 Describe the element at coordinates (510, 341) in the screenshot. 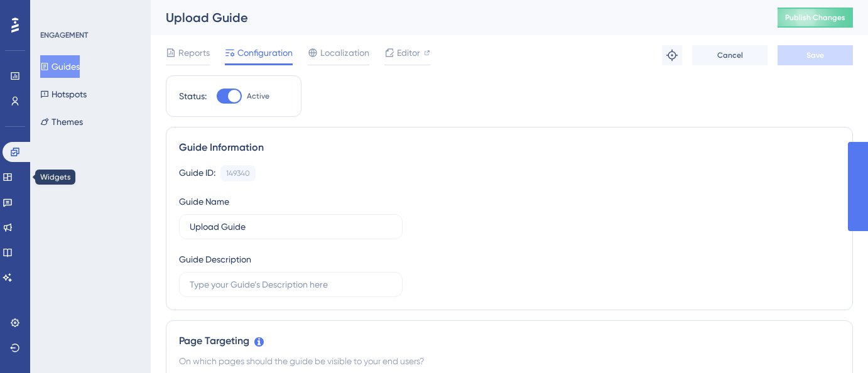

I see `div: Page Targeting` at that location.